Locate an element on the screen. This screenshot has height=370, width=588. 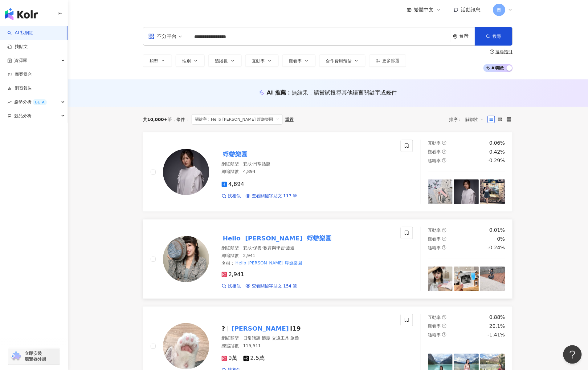
a: KOL Avatar蜉蝣樂園網紅類型：彩妝·日常話題總追蹤數：4,8944,894找相似查看關鍵字貼文 117 筆互動率question-circle0.06%觀看率question-circl... is located at coordinates (328, 172).